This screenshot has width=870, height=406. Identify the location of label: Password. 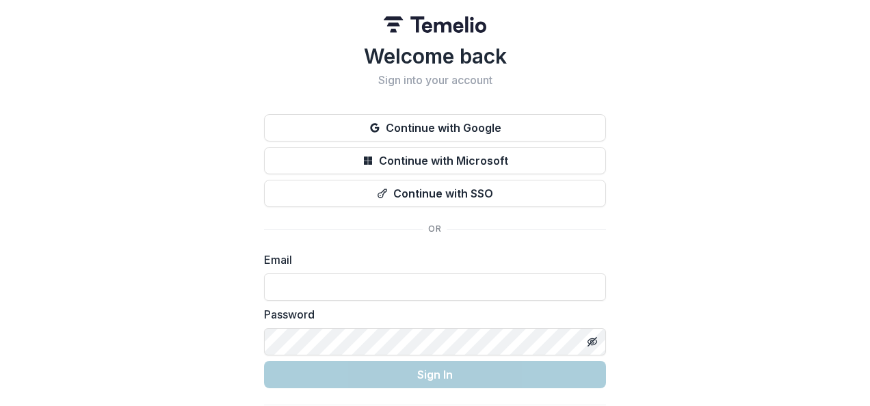
(431, 315).